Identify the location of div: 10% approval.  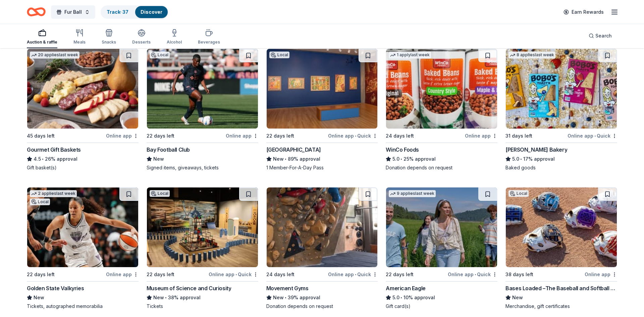
(442, 298).